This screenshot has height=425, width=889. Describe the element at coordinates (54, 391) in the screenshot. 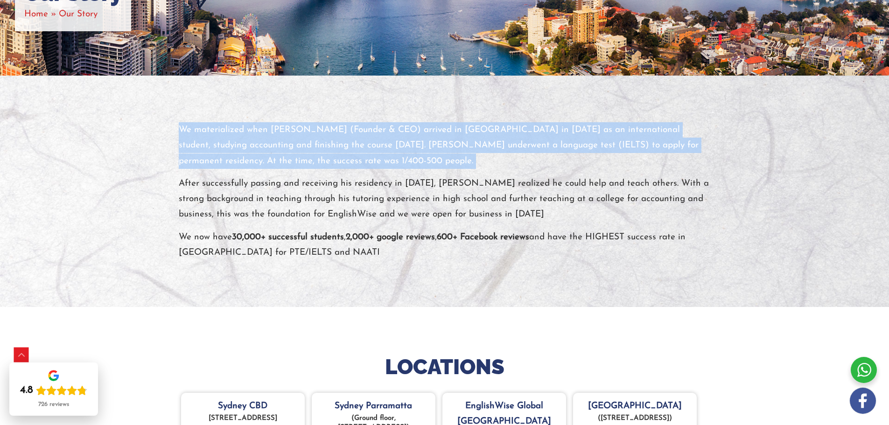

I see `div: Rating: 4.8 out of 5` at that location.